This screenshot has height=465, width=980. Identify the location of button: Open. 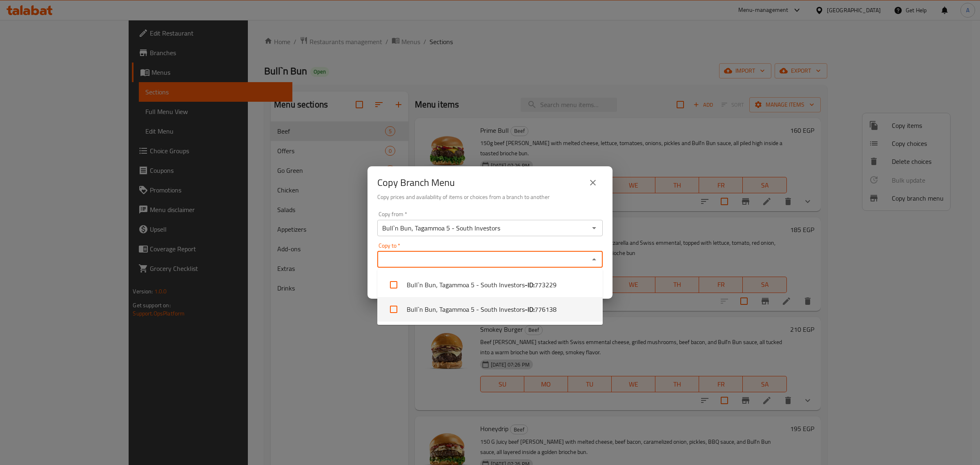
(594, 228).